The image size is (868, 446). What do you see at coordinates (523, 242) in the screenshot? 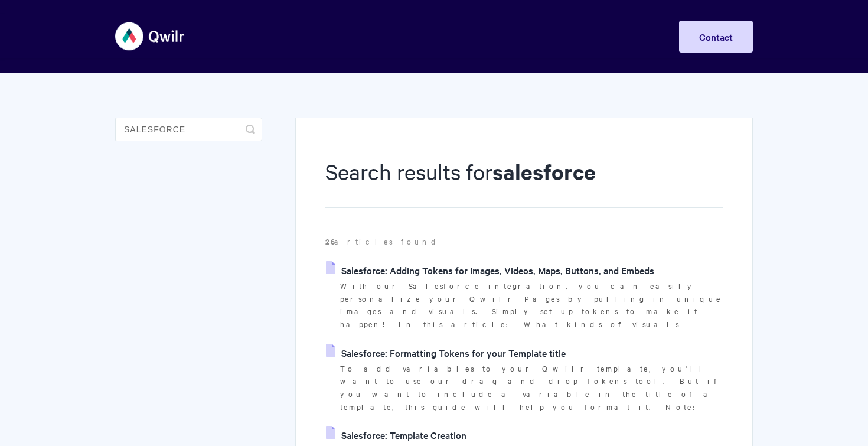
I see `p: articles found` at bounding box center [523, 242].